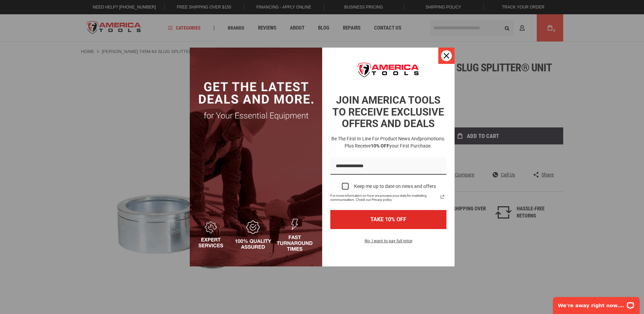 The width and height of the screenshot is (644, 314). Describe the element at coordinates (442, 197) in the screenshot. I see `a: Read our Privacy Policy` at that location.